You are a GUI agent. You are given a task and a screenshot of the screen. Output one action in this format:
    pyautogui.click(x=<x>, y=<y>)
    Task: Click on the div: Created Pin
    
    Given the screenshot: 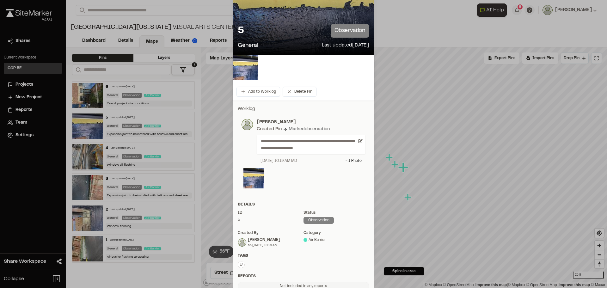 What is the action you would take?
    pyautogui.click(x=269, y=129)
    